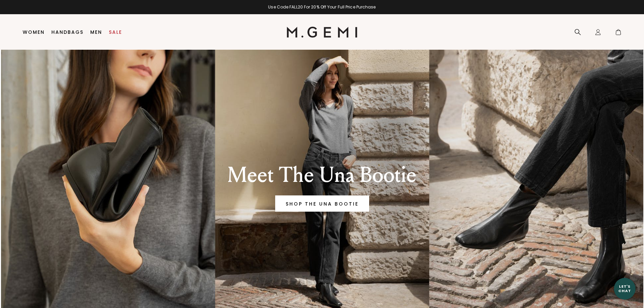 The height and width of the screenshot is (308, 644). What do you see at coordinates (115, 32) in the screenshot?
I see `a: Sale` at bounding box center [115, 32].